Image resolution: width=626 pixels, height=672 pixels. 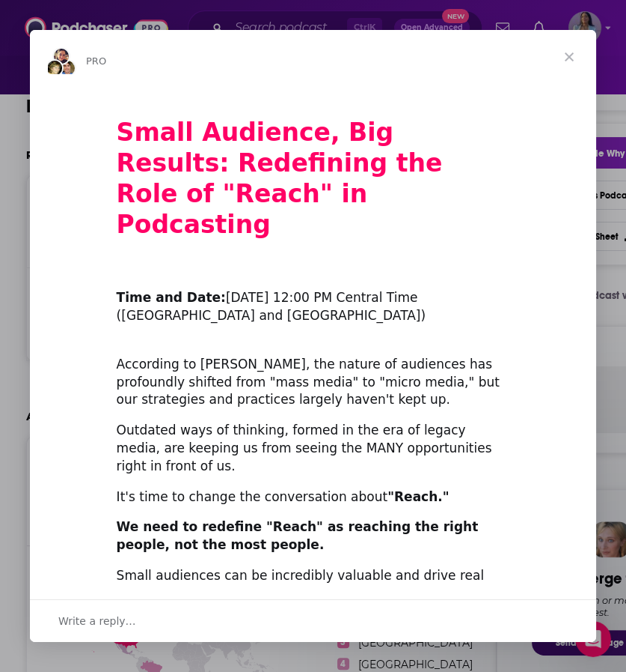 I want to click on img: Dave avatar, so click(x=67, y=68).